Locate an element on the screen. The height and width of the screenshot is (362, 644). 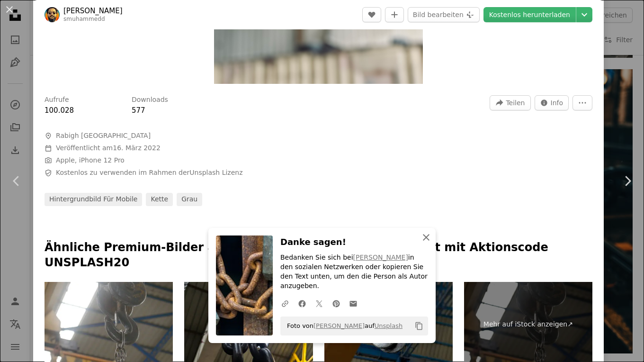
time: 16. März 2022 um 18:50:37 MEZ is located at coordinates (136, 148).